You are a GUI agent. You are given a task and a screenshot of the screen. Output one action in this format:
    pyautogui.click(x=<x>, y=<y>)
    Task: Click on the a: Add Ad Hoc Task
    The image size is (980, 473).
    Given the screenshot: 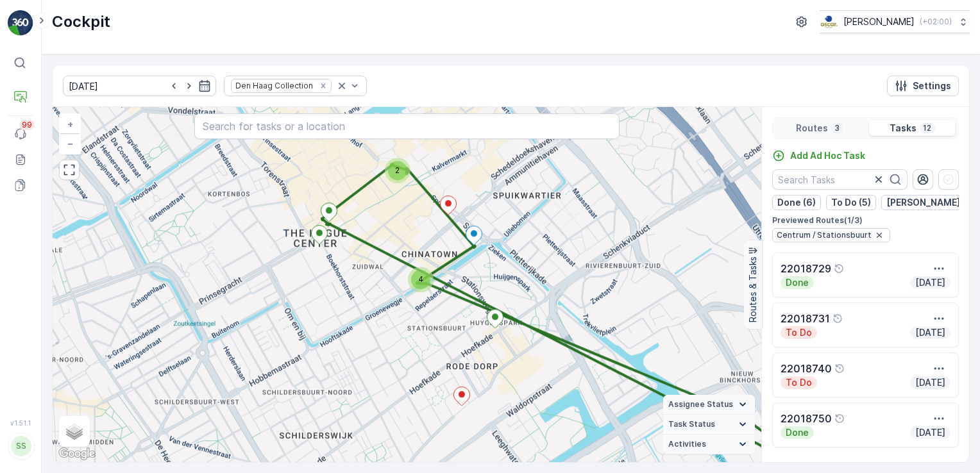 What is the action you would take?
    pyautogui.click(x=818, y=155)
    